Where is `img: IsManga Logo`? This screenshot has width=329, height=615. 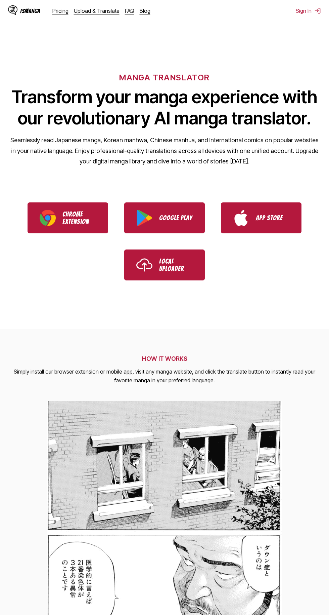 img: IsManga Logo is located at coordinates (13, 10).